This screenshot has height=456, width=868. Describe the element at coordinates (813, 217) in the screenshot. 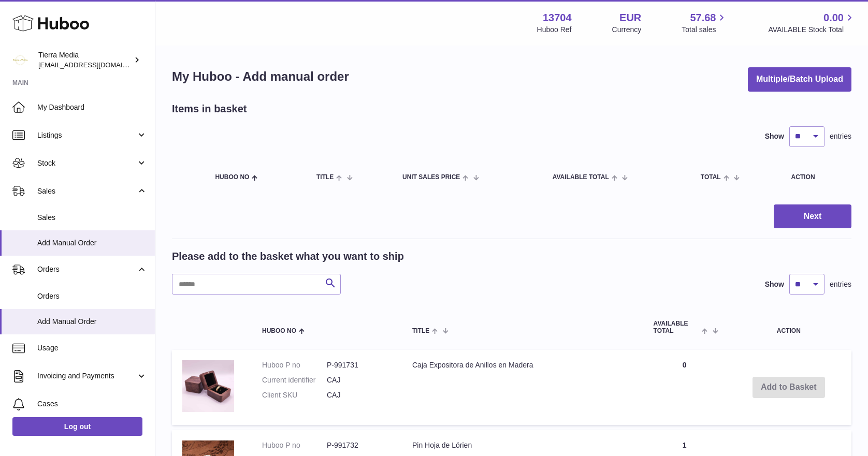

I see `button: Next` at that location.